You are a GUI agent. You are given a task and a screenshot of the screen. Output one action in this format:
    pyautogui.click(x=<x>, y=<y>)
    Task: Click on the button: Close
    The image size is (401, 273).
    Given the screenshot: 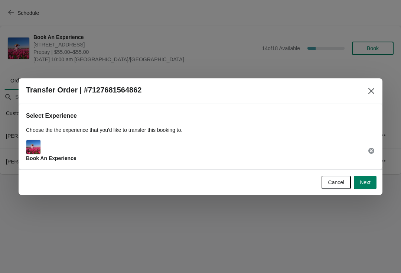 What is the action you would take?
    pyautogui.click(x=372, y=91)
    